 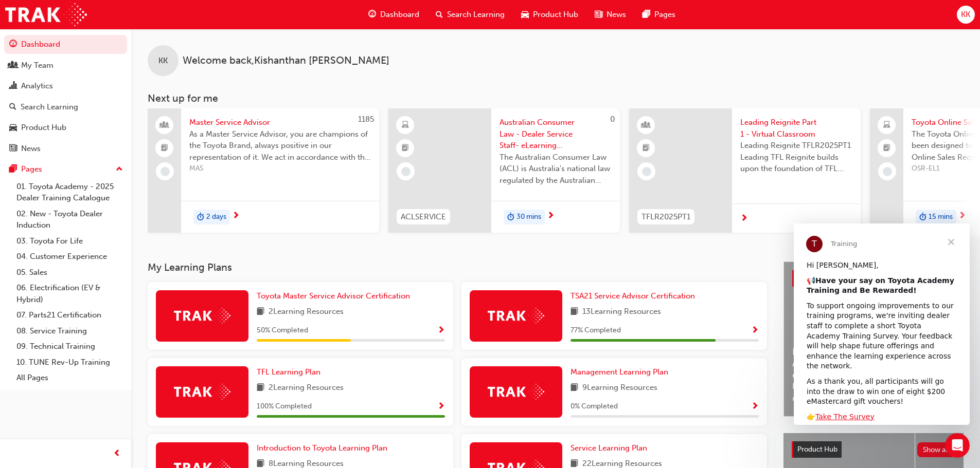 I want to click on a: news-iconNews, so click(x=610, y=14).